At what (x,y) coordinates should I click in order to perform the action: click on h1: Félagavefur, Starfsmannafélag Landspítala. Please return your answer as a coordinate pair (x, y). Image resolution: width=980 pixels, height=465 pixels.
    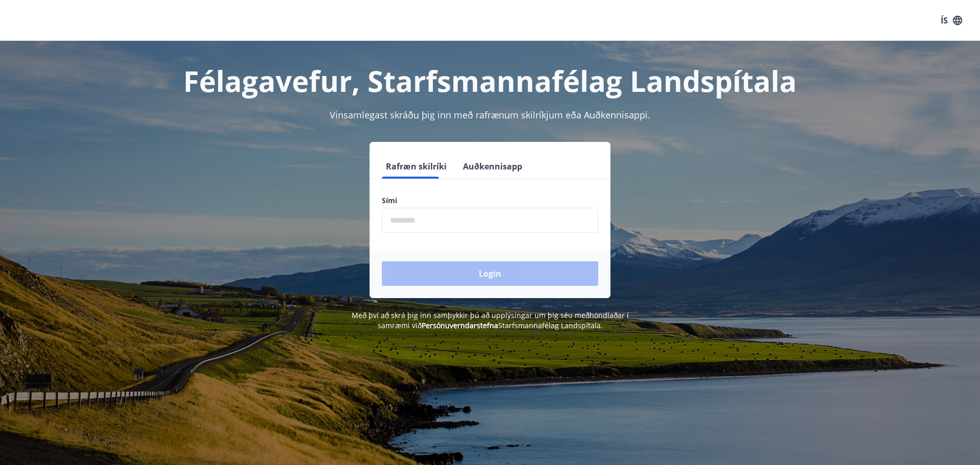
    Looking at the image, I should click on (490, 81).